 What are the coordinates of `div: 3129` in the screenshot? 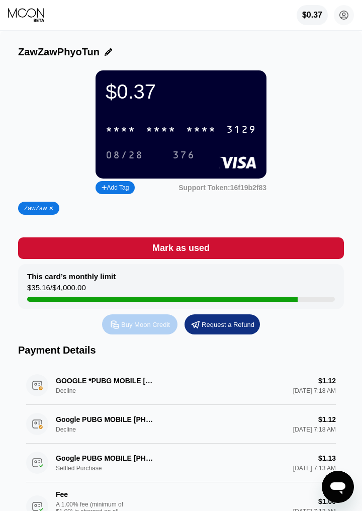 It's located at (241, 130).